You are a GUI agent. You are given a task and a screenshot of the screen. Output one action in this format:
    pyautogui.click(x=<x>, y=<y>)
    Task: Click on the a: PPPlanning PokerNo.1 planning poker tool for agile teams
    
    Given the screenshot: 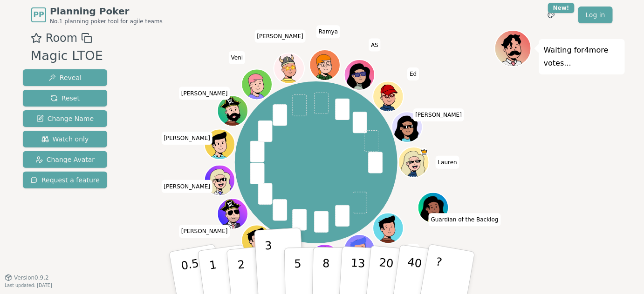 What is the action you would take?
    pyautogui.click(x=97, y=15)
    